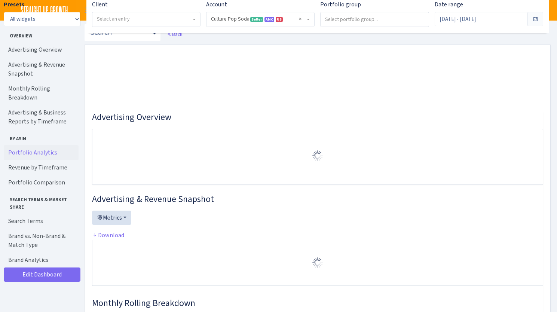 The width and height of the screenshot is (557, 312). I want to click on a: Portfolio Analytics, so click(41, 153).